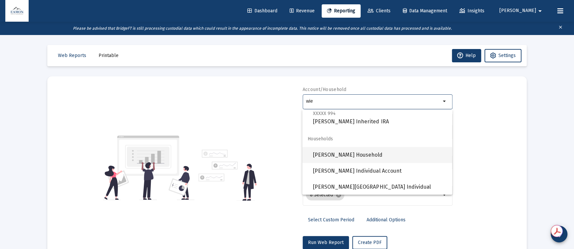 The height and width of the screenshot is (249, 574). What do you see at coordinates (472, 11) in the screenshot?
I see `span: Insights` at bounding box center [472, 11].